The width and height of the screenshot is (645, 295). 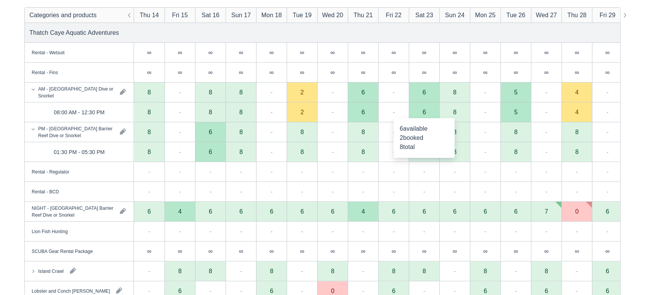 I want to click on div: Thu 14, so click(x=149, y=15).